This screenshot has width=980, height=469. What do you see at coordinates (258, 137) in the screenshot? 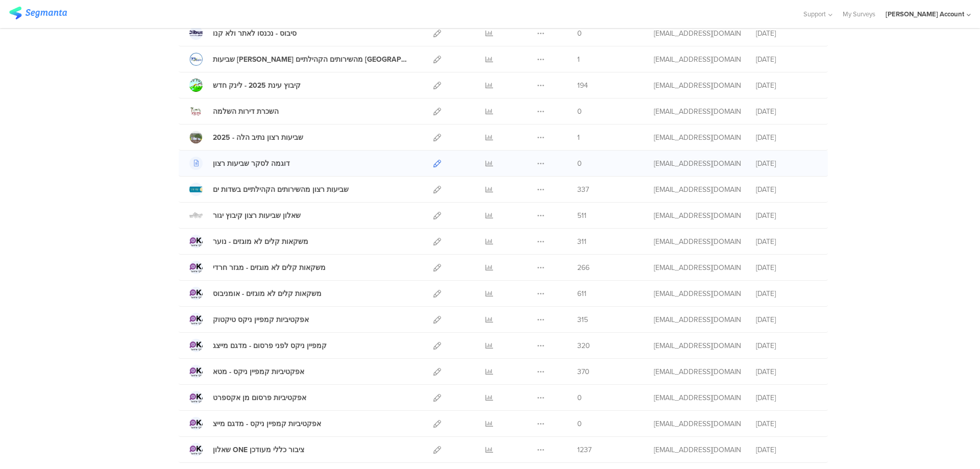
I see `div: שביעות רצון נתיב הלה - 2025` at bounding box center [258, 137].